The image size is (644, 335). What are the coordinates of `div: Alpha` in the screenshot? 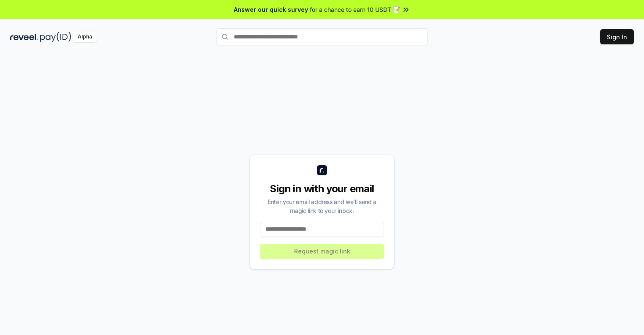 It's located at (85, 36).